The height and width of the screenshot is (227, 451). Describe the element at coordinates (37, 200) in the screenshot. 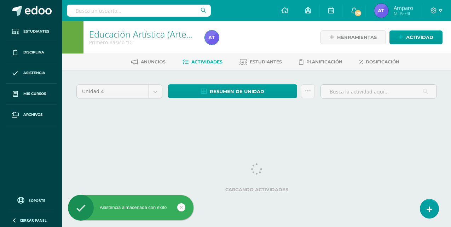

I see `span: Soporte` at that location.